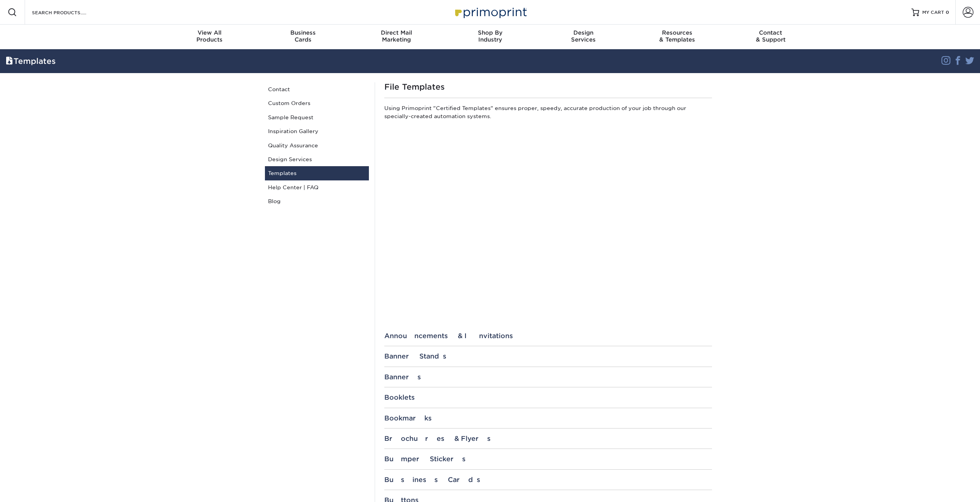 This screenshot has width=980, height=502. I want to click on a: DesignServices, so click(584, 37).